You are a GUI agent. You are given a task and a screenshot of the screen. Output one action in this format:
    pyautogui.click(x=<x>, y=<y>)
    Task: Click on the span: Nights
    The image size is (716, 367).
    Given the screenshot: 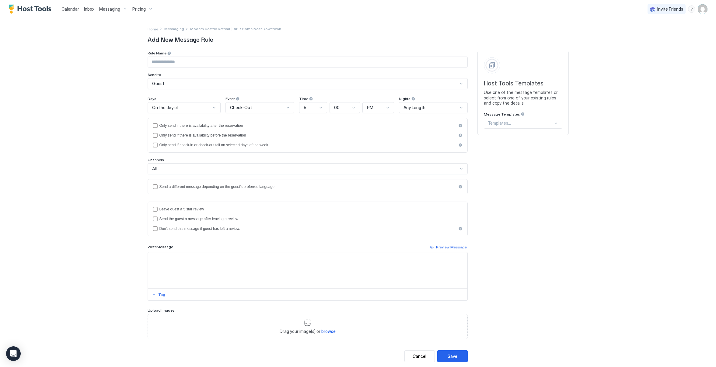 What is the action you would take?
    pyautogui.click(x=405, y=99)
    